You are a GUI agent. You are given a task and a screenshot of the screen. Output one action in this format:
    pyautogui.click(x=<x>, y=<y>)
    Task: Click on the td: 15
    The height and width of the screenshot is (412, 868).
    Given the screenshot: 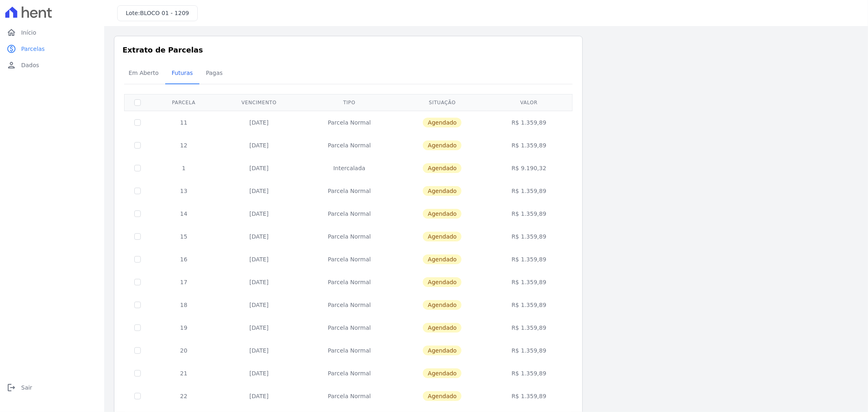 What is the action you would take?
    pyautogui.click(x=184, y=237)
    